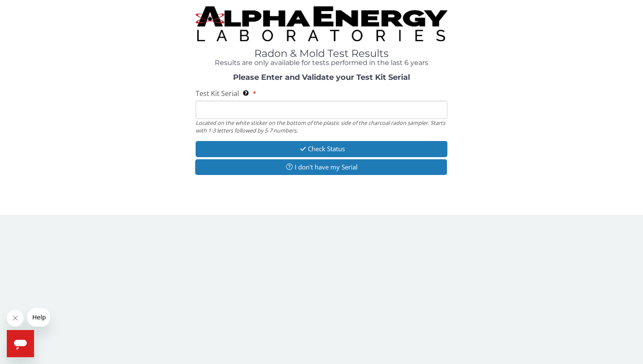 Image resolution: width=643 pixels, height=364 pixels. I want to click on span: Help, so click(12, 9).